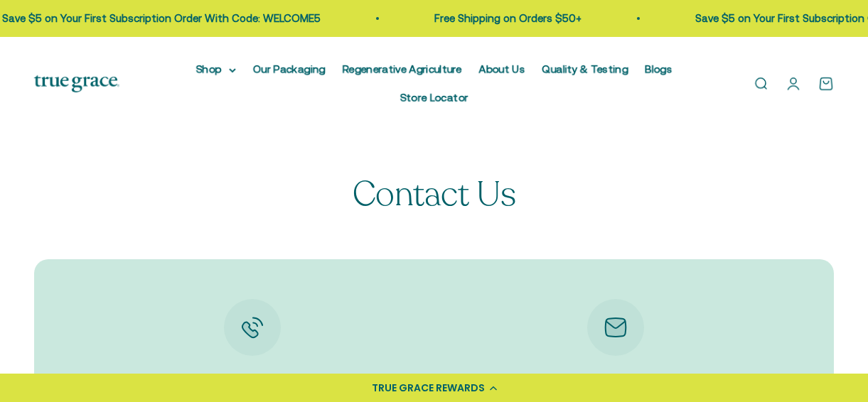 The height and width of the screenshot is (402, 868). I want to click on summary: Shop, so click(216, 70).